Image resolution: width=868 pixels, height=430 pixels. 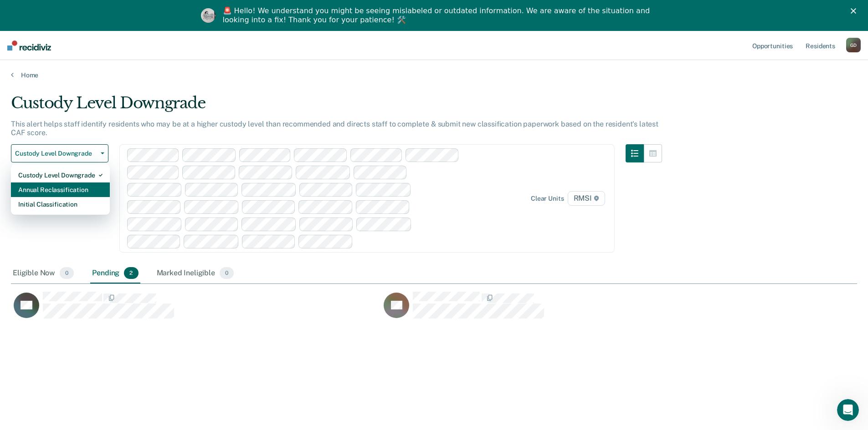 I want to click on div: CaseloadOpportunityCell-00663996, so click(x=566, y=310).